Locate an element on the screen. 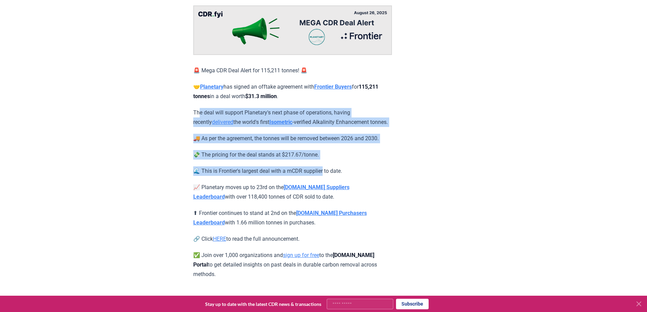 This screenshot has height=312, width=647. p: 📈 Planetary moves up to 23rd on the with over 118,400 tonnes of CDR sold to date. is located at coordinates (292, 192).